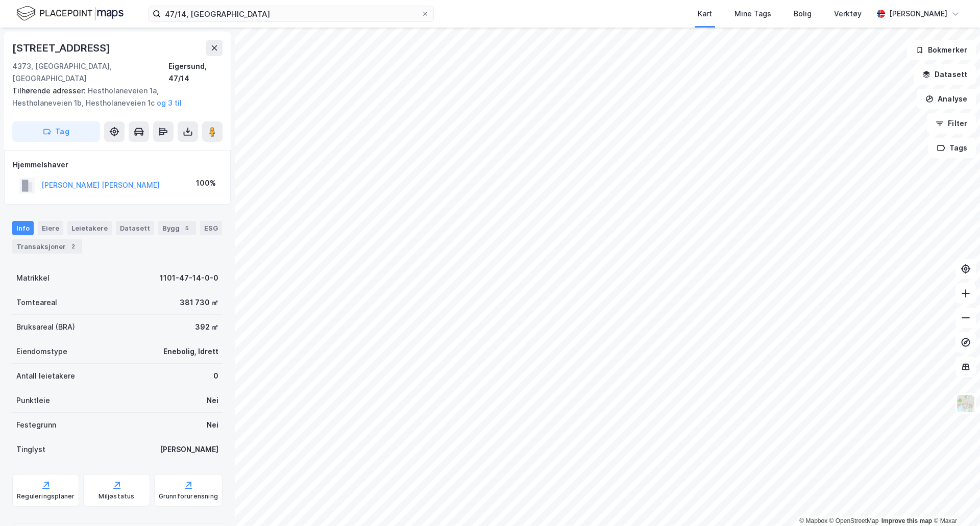 This screenshot has height=526, width=980. Describe the element at coordinates (117, 496) in the screenshot. I see `div: Miljøstatus` at that location.